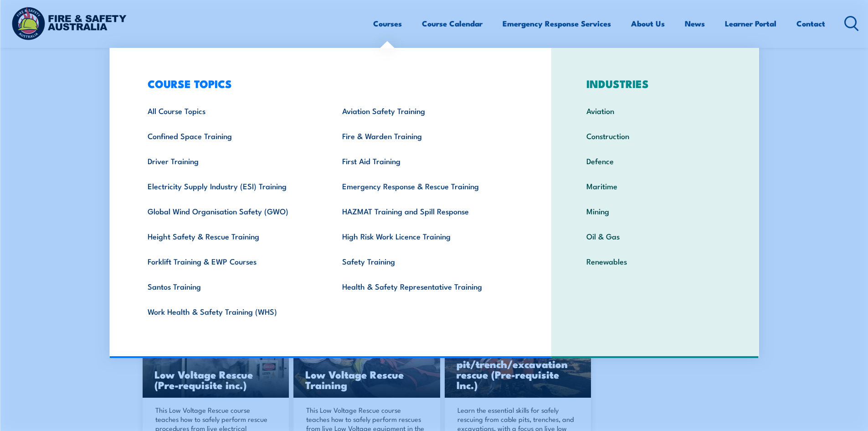 The width and height of the screenshot is (868, 431). I want to click on a: Forklift Training & EWP Courses, so click(231, 261).